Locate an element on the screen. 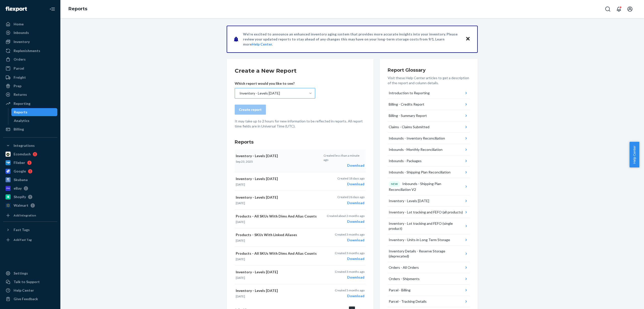 This screenshot has height=309, width=644. p: Created 26 days ago is located at coordinates (351, 197).